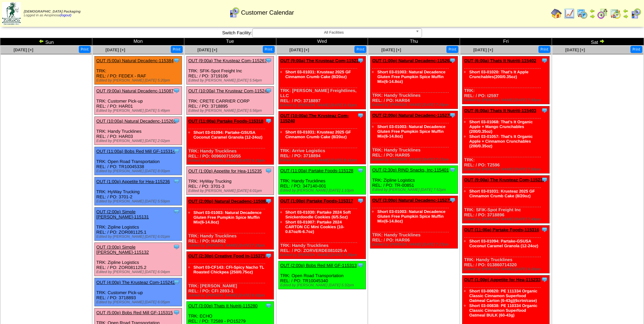 This screenshot has width=644, height=324. I want to click on a: OUT (2:00p) Natural Decadenc-115086, so click(228, 201).